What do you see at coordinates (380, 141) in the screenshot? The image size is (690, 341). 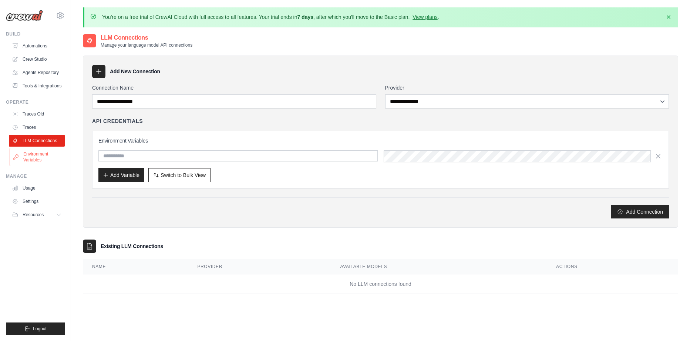 I see `h3: Environment Variables` at bounding box center [380, 141].